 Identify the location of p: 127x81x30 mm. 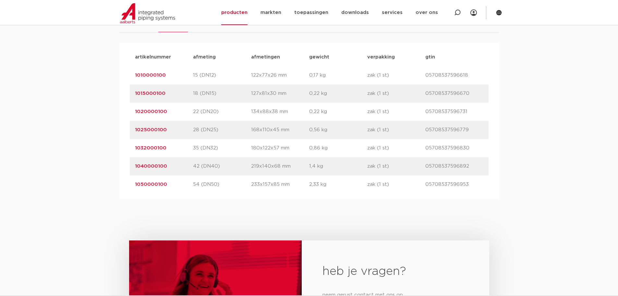
(280, 93).